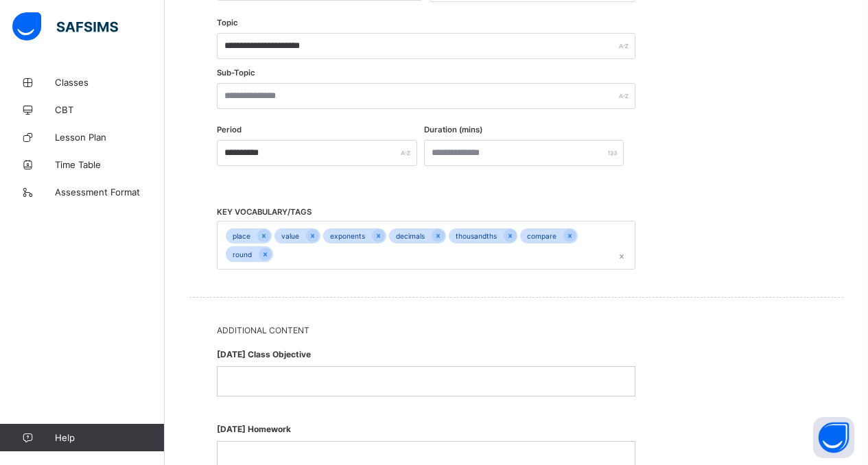  I want to click on button: Open asap, so click(833, 438).